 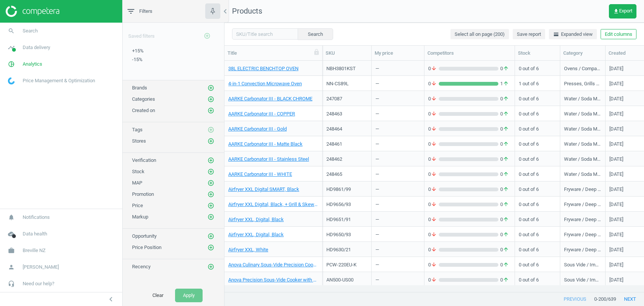 What do you see at coordinates (347, 114) in the screenshot?
I see `div: 248463` at bounding box center [347, 114].